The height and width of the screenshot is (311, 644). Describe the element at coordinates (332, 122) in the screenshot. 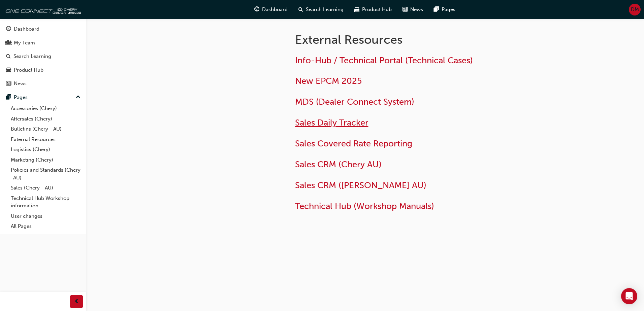

I see `a: Sales Daily Tracker` at that location.